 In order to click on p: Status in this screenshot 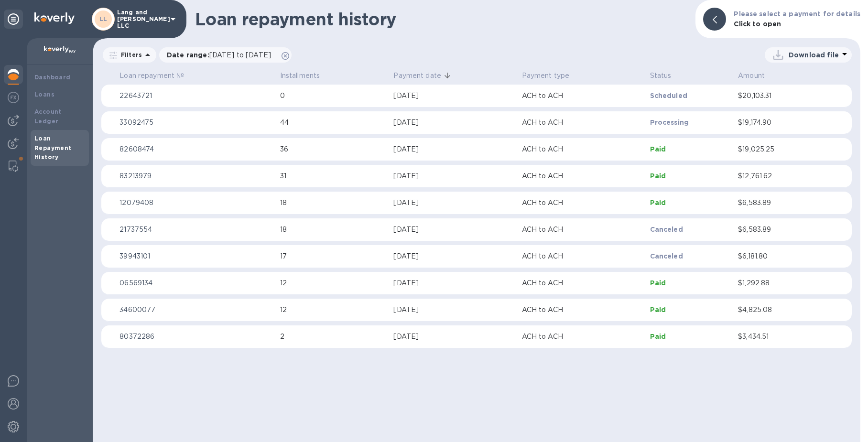, I will do `click(660, 76)`.